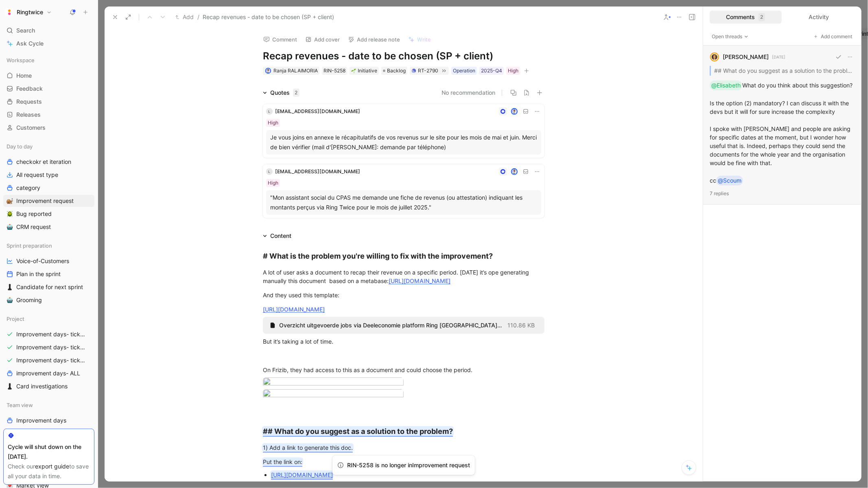 The height and width of the screenshot is (488, 868). What do you see at coordinates (48, 374) in the screenshot?
I see `span: improvement days- ALL` at bounding box center [48, 374].